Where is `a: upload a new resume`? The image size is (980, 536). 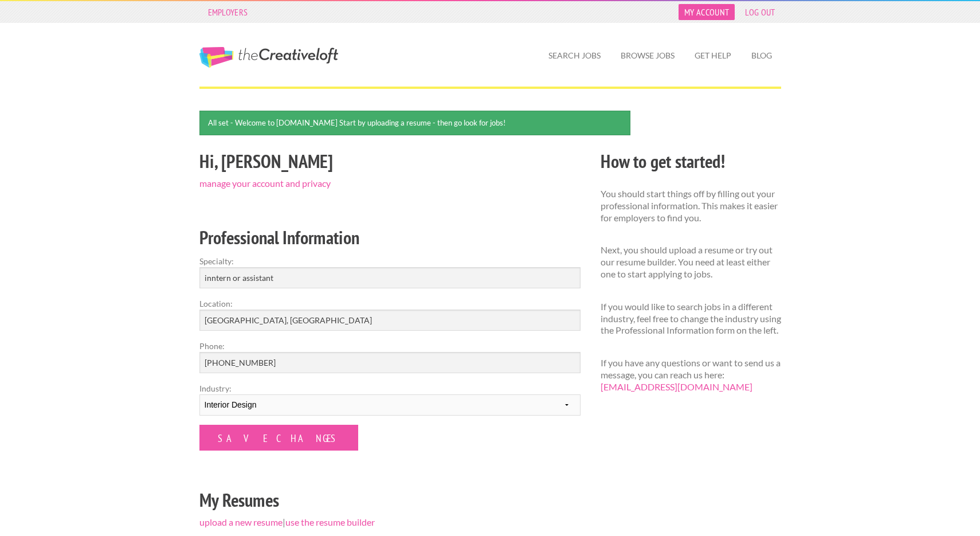
a: upload a new resume is located at coordinates (241, 522).